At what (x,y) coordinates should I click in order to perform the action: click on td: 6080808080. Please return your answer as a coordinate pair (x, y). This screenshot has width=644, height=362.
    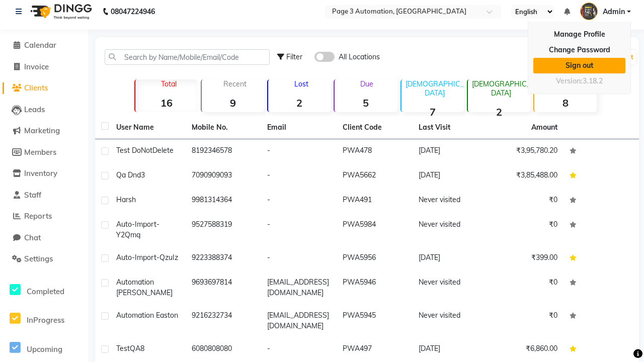
    Looking at the image, I should click on (224, 349).